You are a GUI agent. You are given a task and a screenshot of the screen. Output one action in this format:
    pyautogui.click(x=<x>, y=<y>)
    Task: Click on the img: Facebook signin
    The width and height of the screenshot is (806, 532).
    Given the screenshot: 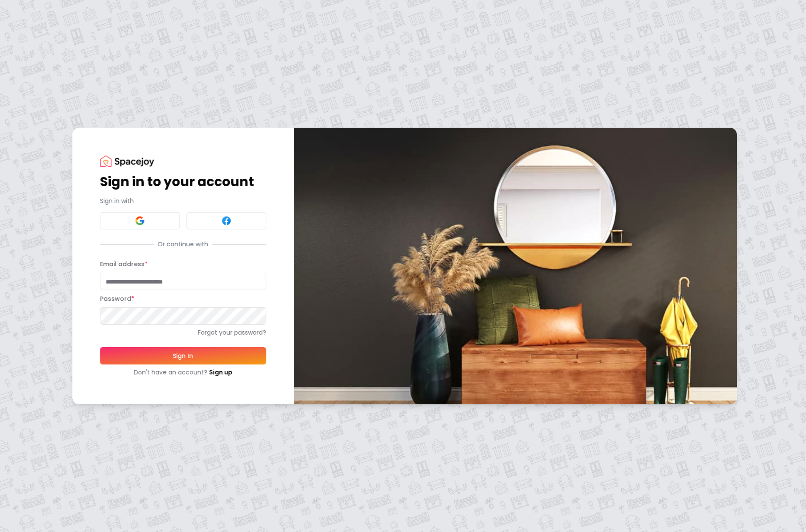 What is the action you would take?
    pyautogui.click(x=226, y=221)
    